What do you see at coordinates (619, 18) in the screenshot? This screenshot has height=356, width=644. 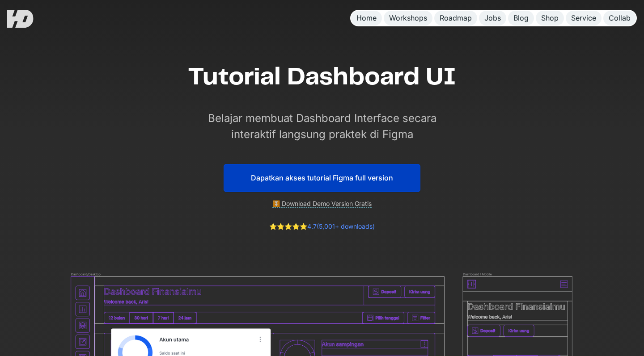 I see `div: Collab` at bounding box center [619, 18].